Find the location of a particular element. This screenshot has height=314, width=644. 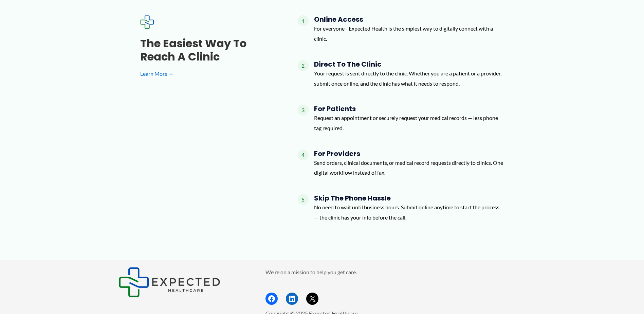

span: 2 is located at coordinates (303, 65).